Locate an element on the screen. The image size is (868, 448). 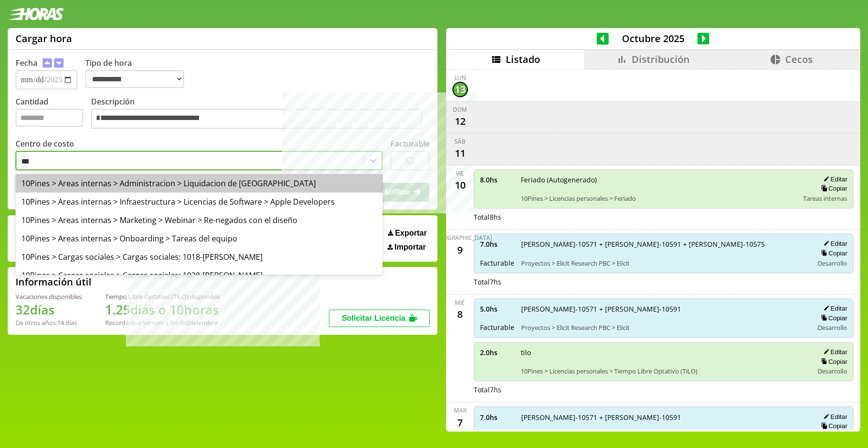
span: Importar is located at coordinates (410, 248).